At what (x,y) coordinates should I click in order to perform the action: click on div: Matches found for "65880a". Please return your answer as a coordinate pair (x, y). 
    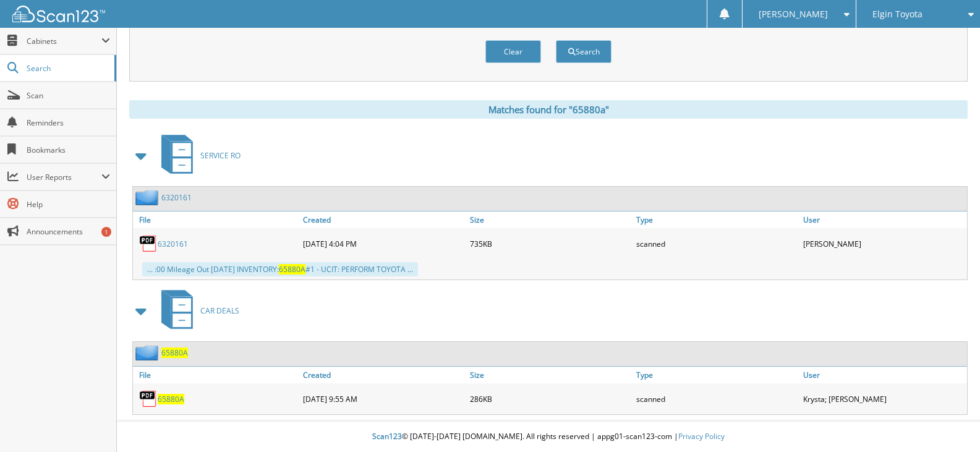
    Looking at the image, I should click on (548, 109).